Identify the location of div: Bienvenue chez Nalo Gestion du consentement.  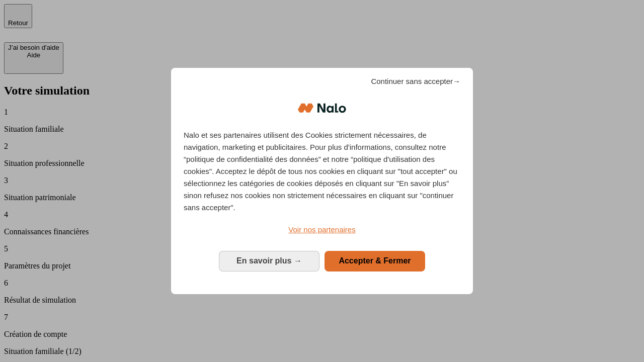
(322, 180).